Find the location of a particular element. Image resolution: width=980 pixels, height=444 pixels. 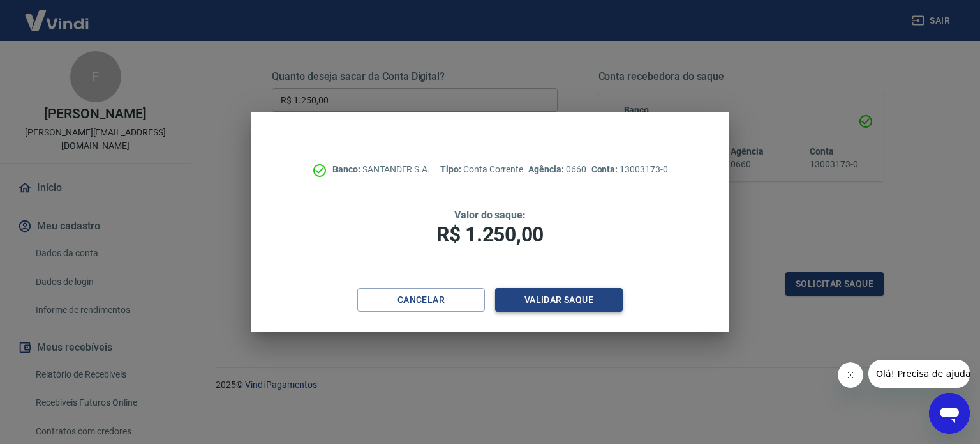

span: R$ 1.250,00 is located at coordinates (490, 234).